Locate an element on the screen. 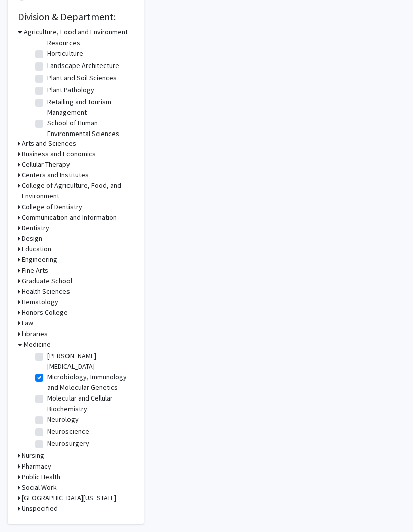 This screenshot has height=532, width=413. h3: Medicine is located at coordinates (37, 344).